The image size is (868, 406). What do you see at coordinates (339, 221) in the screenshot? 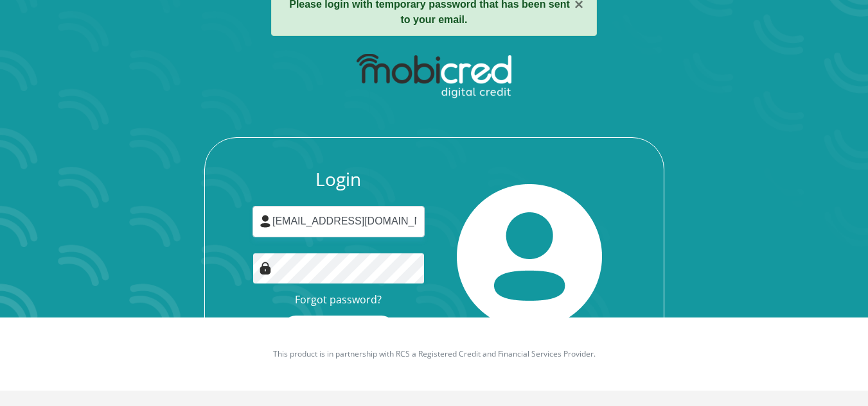
I see `input: Username` at bounding box center [339, 221].